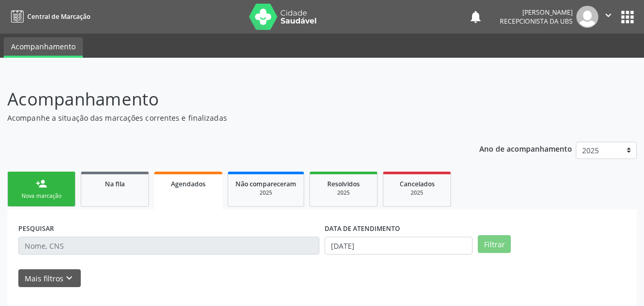  I want to click on button: notifications, so click(476, 17).